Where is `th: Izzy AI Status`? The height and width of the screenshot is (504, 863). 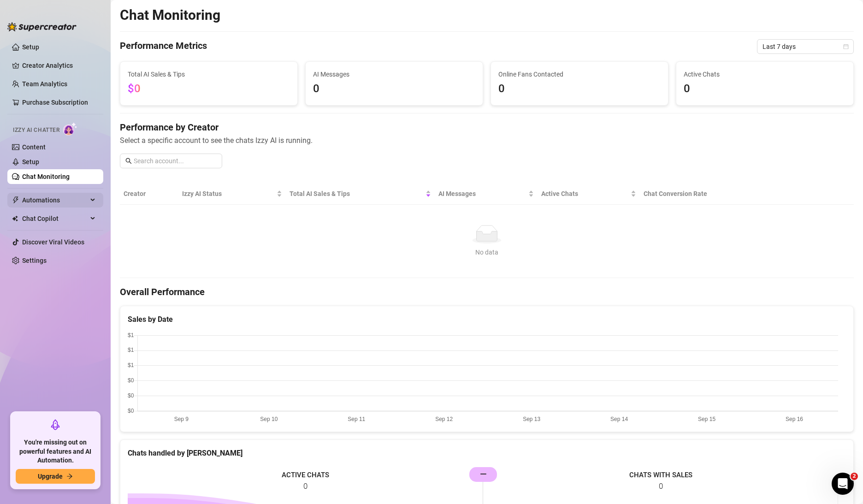 th: Izzy AI Status is located at coordinates (232, 194).